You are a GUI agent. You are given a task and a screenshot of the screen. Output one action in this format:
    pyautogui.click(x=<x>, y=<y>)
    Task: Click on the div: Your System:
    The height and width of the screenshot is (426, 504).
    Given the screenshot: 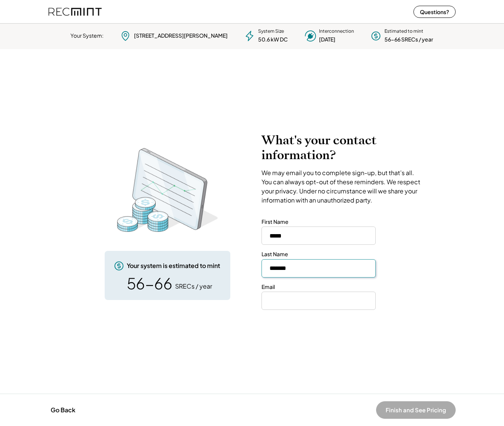 What is the action you would take?
    pyautogui.click(x=87, y=36)
    